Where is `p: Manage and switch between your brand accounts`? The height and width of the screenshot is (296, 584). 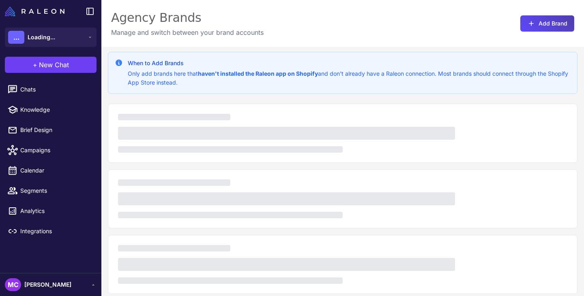
p: Manage and switch between your brand accounts is located at coordinates (187, 32).